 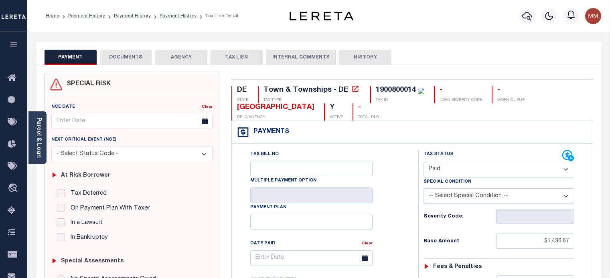 What do you see at coordinates (38, 138) in the screenshot?
I see `a: Parcel & Loan` at bounding box center [38, 138].